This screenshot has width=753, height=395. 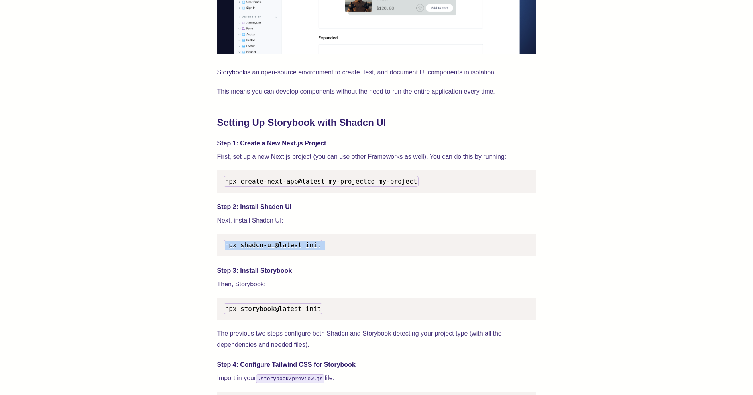 I want to click on h4: Step 2: Install Shadcn UI, so click(x=376, y=207).